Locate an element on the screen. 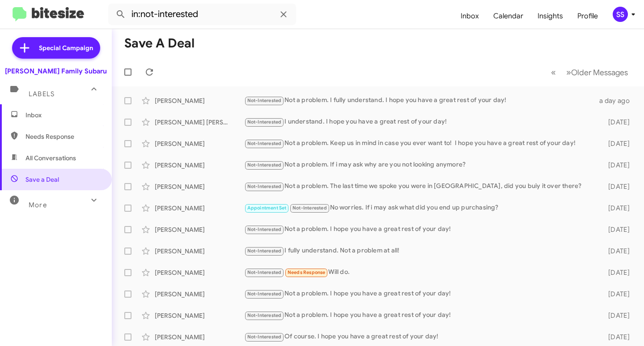 The height and width of the screenshot is (346, 644). span: Older Messages is located at coordinates (599, 73).